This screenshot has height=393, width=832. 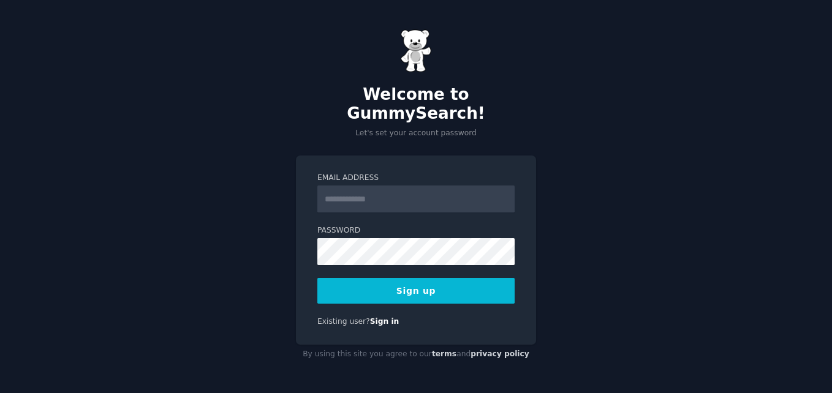 I want to click on p: Let's set your account password, so click(x=416, y=134).